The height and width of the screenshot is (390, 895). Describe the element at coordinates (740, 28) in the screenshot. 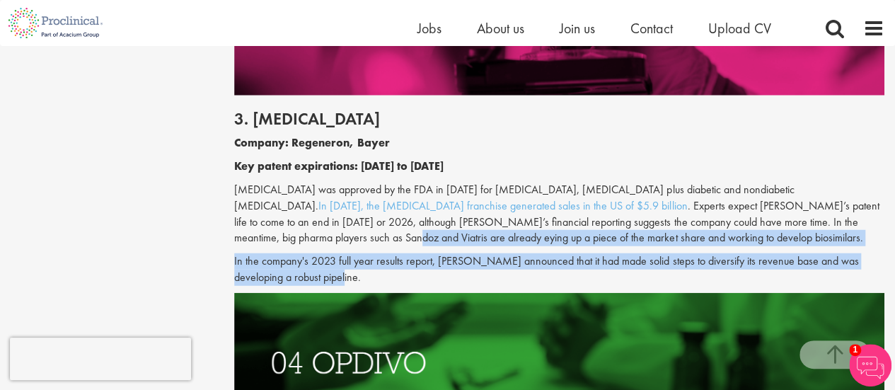

I see `span: Upload CV` at that location.